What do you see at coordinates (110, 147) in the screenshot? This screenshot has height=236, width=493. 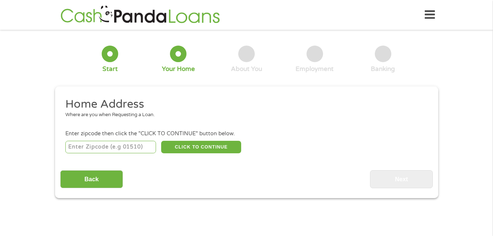 I see `input: Enter Zipcode (e.g 01510)` at bounding box center [110, 147].